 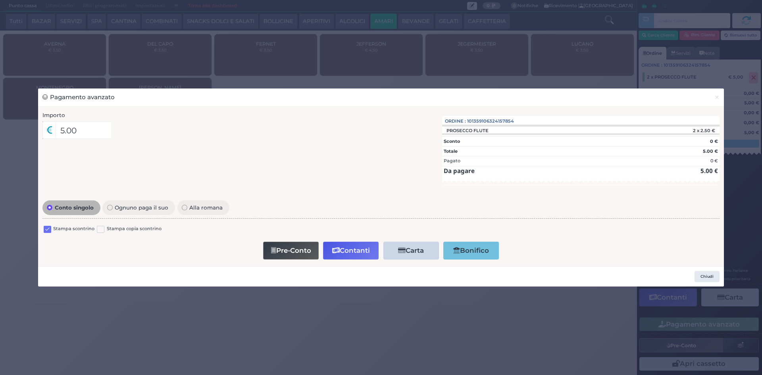 What do you see at coordinates (411, 251) in the screenshot?
I see `button: Carta` at bounding box center [411, 251].